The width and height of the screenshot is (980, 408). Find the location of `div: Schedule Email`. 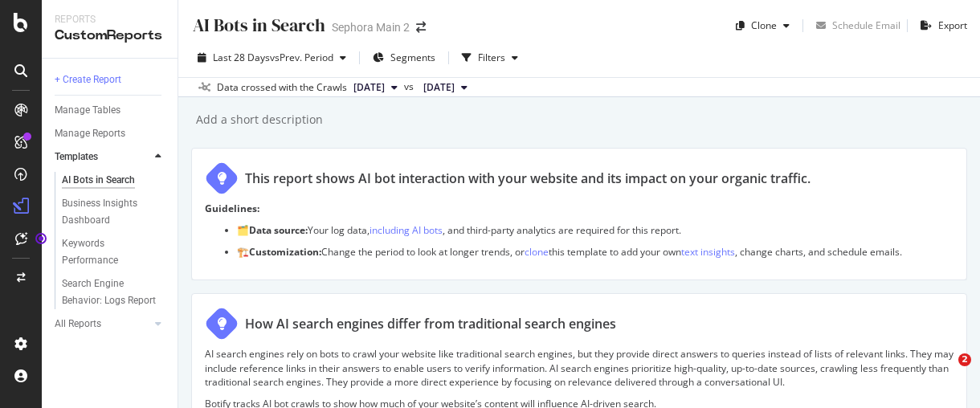

div: Schedule Email is located at coordinates (866, 25).